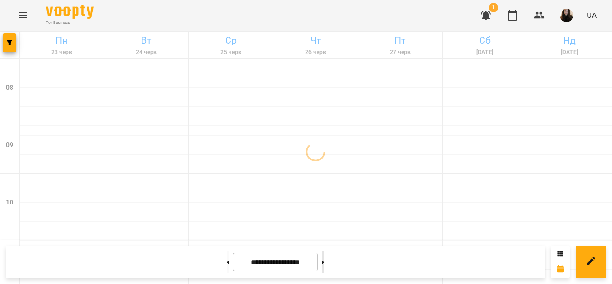 The image size is (612, 284). What do you see at coordinates (23, 15) in the screenshot?
I see `button: Menu` at bounding box center [23, 15].